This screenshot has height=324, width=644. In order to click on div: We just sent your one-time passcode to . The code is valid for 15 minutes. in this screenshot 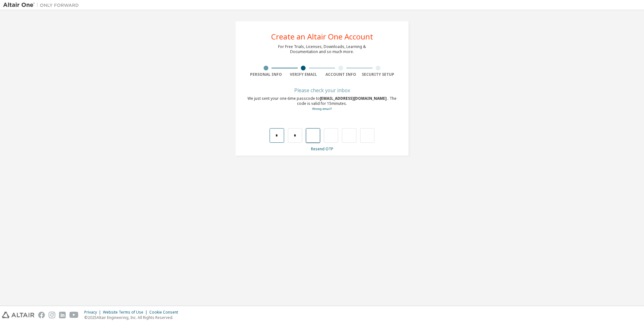, I will do `click(322, 104)`.